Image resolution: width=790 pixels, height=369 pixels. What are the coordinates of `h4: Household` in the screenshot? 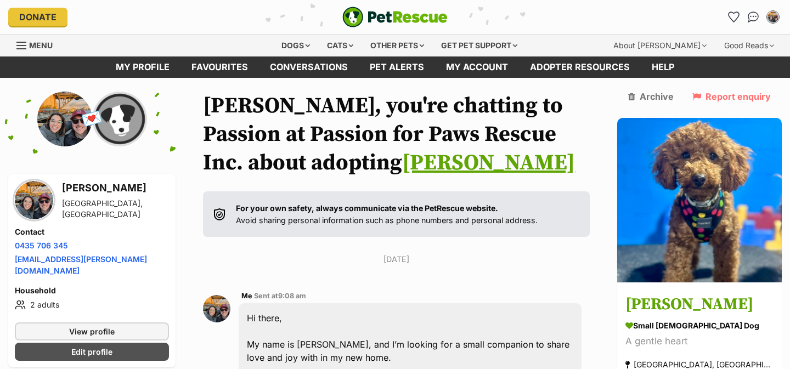 It's located at (92, 291).